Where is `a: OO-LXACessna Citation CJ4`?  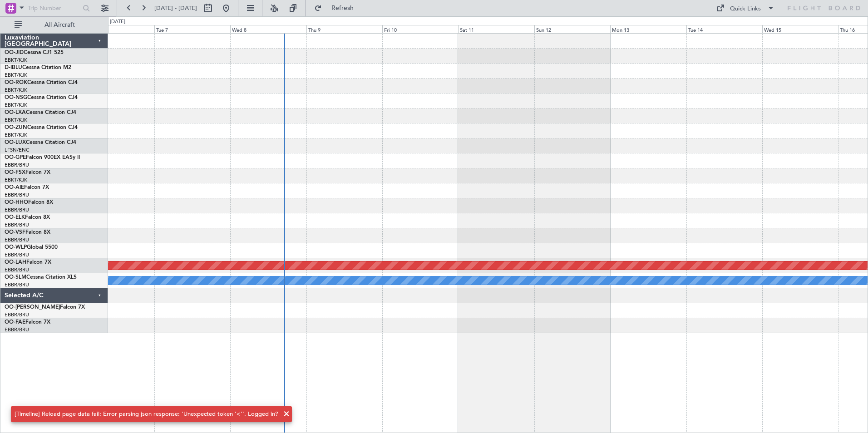
a: OO-LXACessna Citation CJ4 is located at coordinates (40, 113).